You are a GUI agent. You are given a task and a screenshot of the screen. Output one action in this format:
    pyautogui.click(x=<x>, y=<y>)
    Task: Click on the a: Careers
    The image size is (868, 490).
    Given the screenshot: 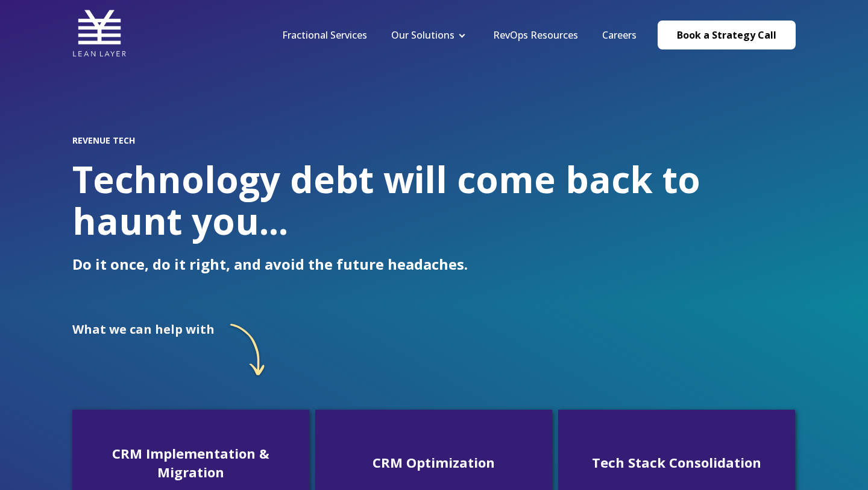 What is the action you would take?
    pyautogui.click(x=619, y=35)
    